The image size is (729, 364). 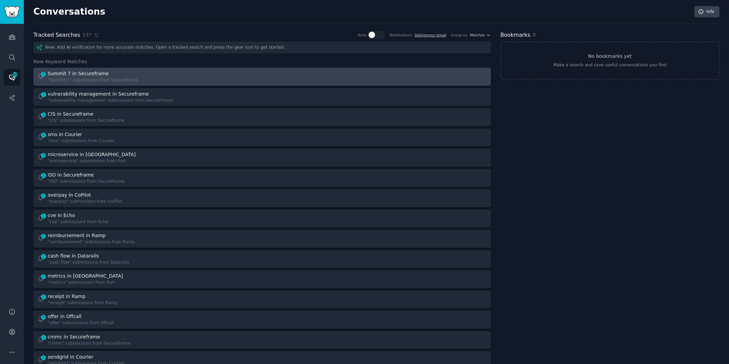 What do you see at coordinates (82, 303) in the screenshot?
I see `div: "receipt" submissions from Ramp` at bounding box center [82, 303].